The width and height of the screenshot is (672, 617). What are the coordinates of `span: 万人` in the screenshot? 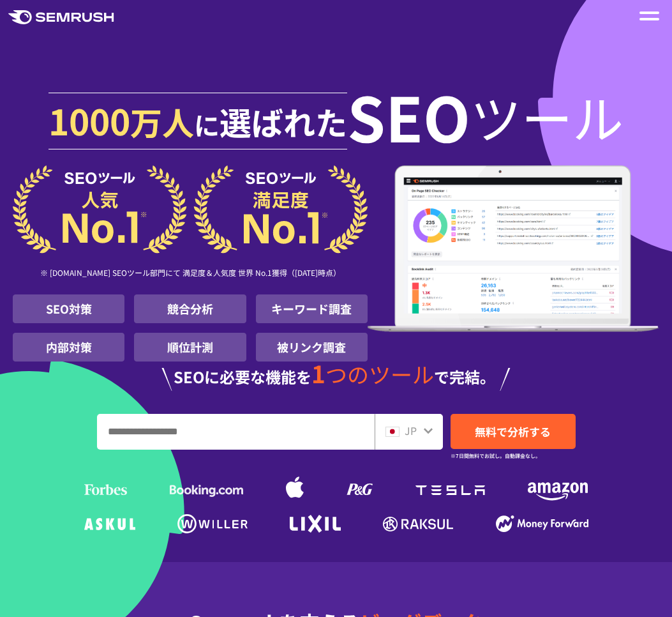 It's located at (162, 121).